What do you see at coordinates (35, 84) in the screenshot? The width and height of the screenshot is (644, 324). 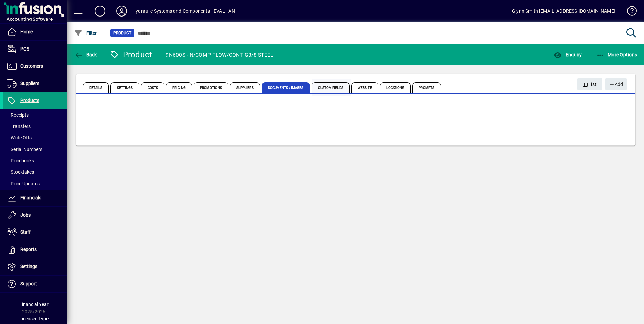 I see `a: Suppliers` at bounding box center [35, 84].